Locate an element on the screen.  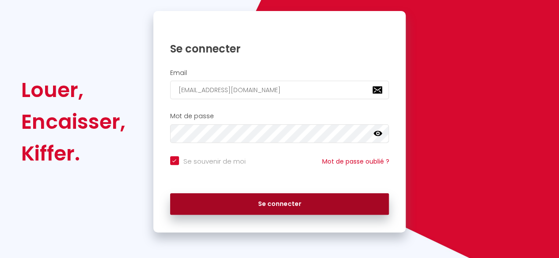
button: Se connecter is located at coordinates (280, 204).